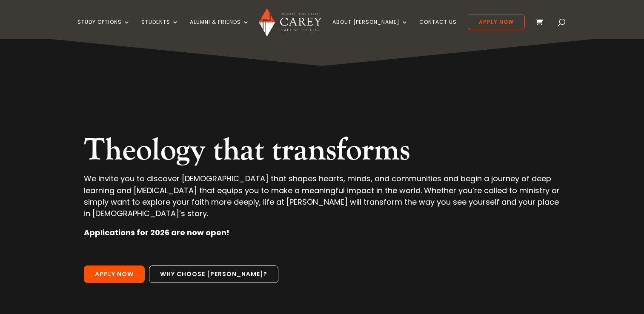 The image size is (644, 314). What do you see at coordinates (321, 152) in the screenshot?
I see `h2: Theology that transforms` at bounding box center [321, 152].